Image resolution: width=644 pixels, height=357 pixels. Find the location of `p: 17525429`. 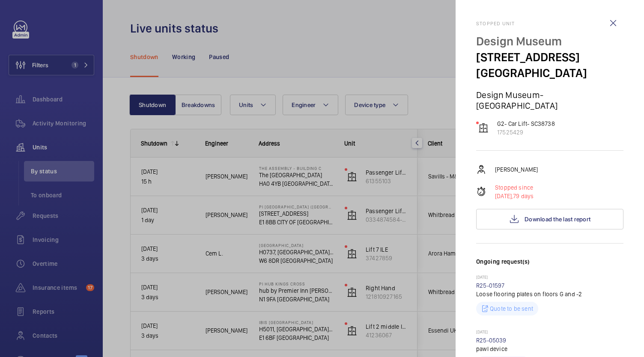

p: 17525429 is located at coordinates (526, 132).